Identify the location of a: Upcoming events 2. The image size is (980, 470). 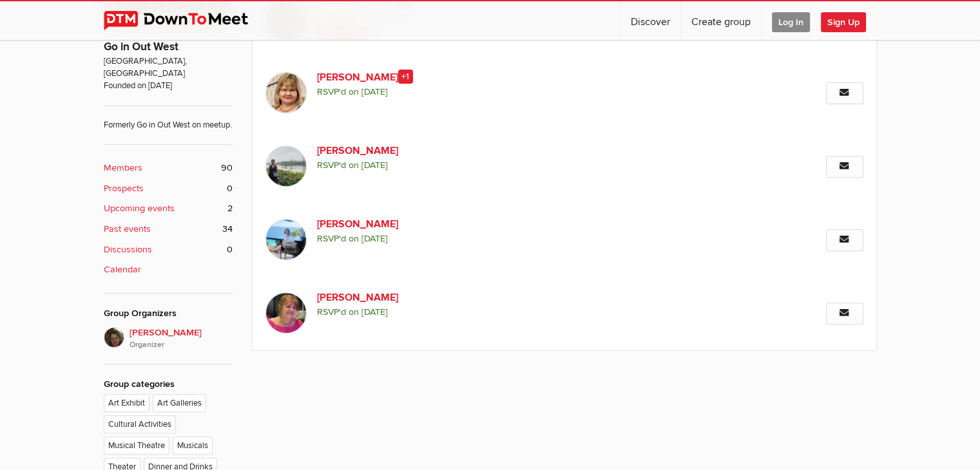
(168, 208).